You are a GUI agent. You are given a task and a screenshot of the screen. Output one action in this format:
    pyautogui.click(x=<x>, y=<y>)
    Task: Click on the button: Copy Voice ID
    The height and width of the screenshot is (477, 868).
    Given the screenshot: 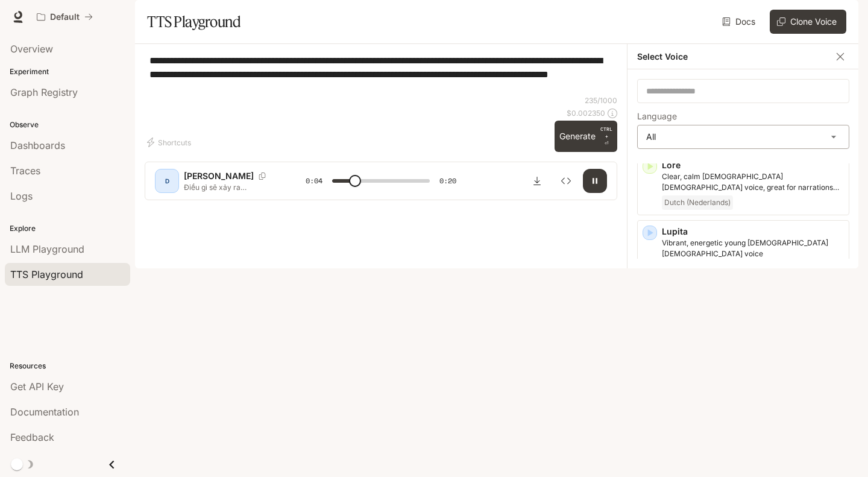 What is the action you would take?
    pyautogui.click(x=262, y=176)
    